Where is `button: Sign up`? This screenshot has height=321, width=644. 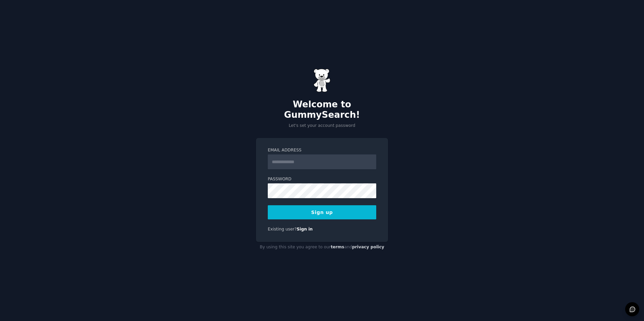 button: Sign up is located at coordinates (322, 212).